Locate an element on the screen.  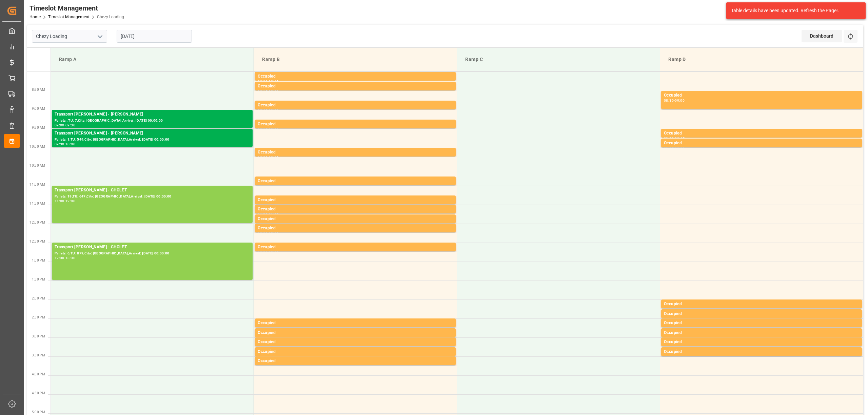
div: 14:30 is located at coordinates (679, 319).